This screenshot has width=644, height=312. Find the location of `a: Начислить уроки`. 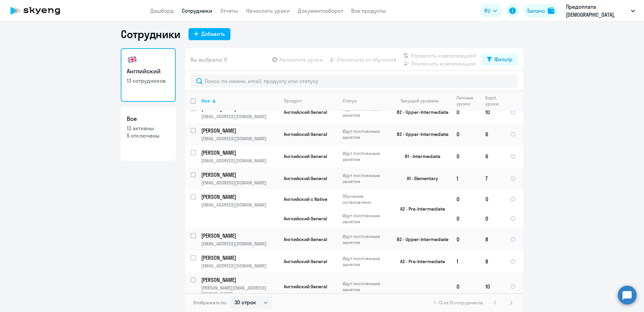

a: Начислить уроки is located at coordinates (268, 11).